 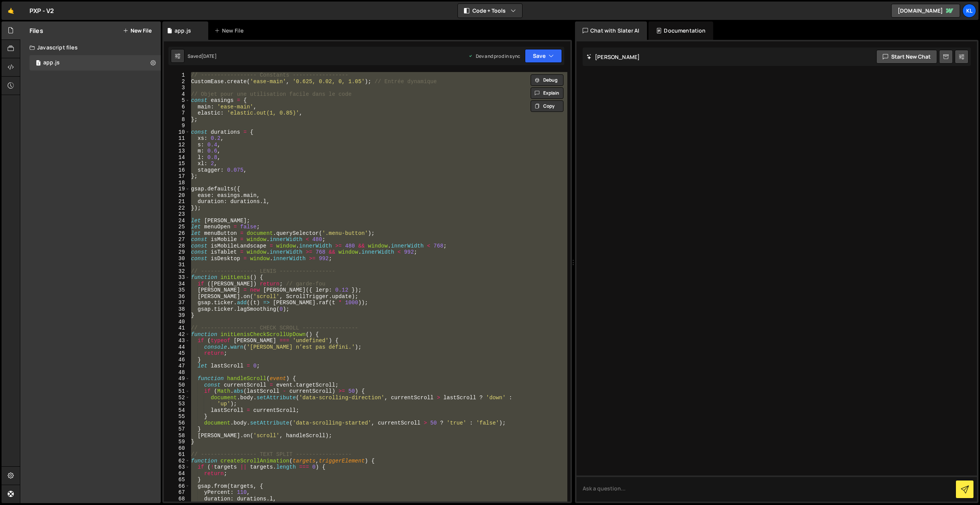 What do you see at coordinates (543, 56) in the screenshot?
I see `button: Save` at bounding box center [543, 56].